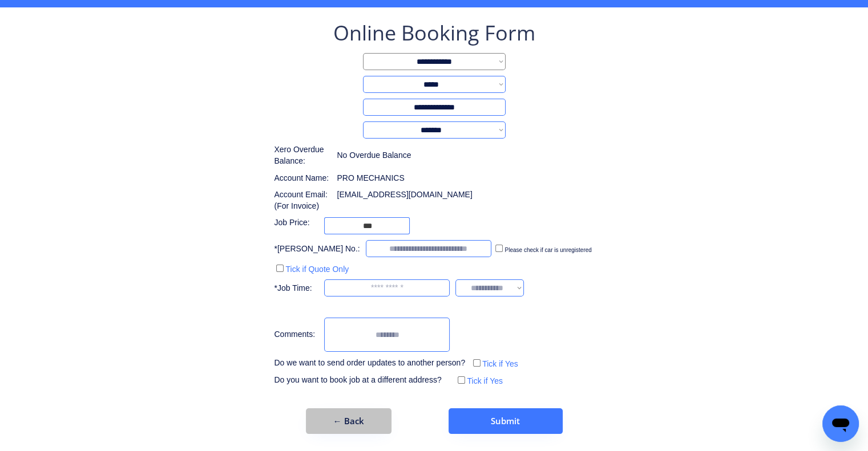 The image size is (868, 451). I want to click on div: Do you want to book job at a different address?, so click(362, 381).